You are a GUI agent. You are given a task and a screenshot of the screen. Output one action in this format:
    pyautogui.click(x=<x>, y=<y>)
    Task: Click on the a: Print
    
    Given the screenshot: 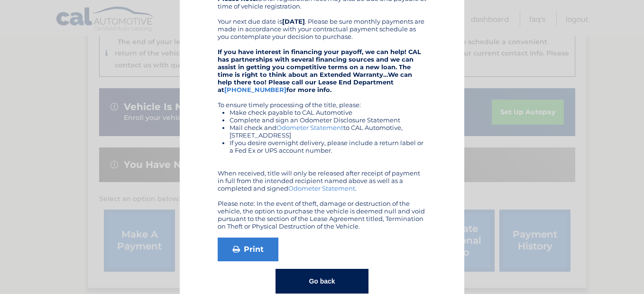 What is the action you would take?
    pyautogui.click(x=248, y=250)
    